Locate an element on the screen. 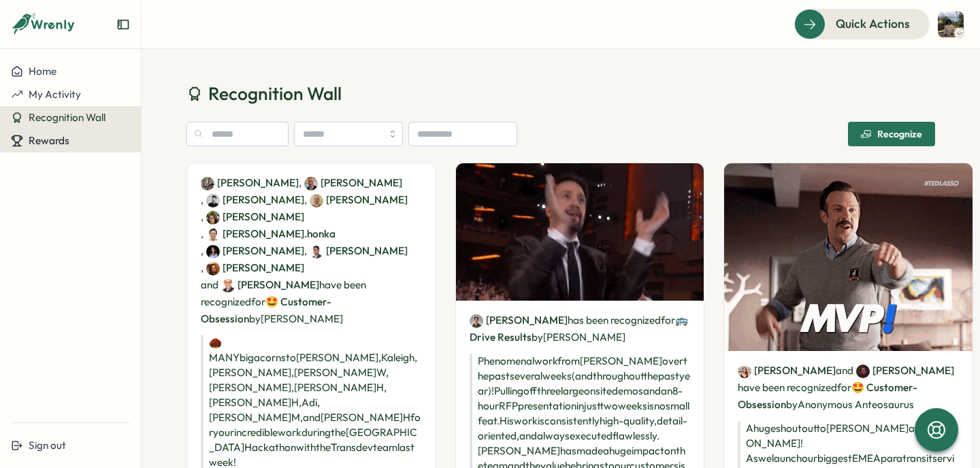  span: Quick Actions is located at coordinates (873, 24).